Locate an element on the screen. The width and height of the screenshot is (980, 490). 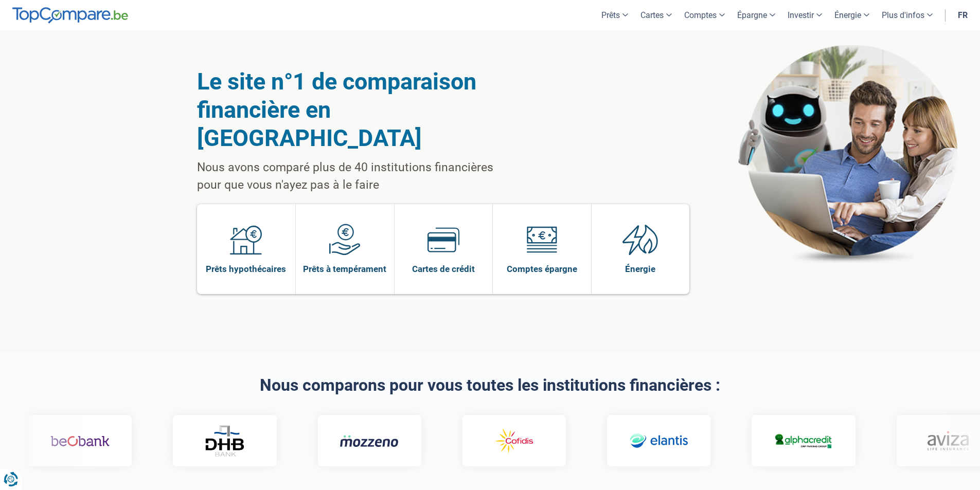
span: Prêts à tempérament is located at coordinates (345, 269).